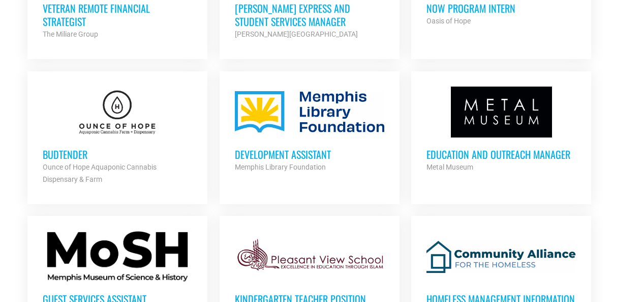  I want to click on a: Education and Outreach Manager Metal Museum, so click(501, 130).